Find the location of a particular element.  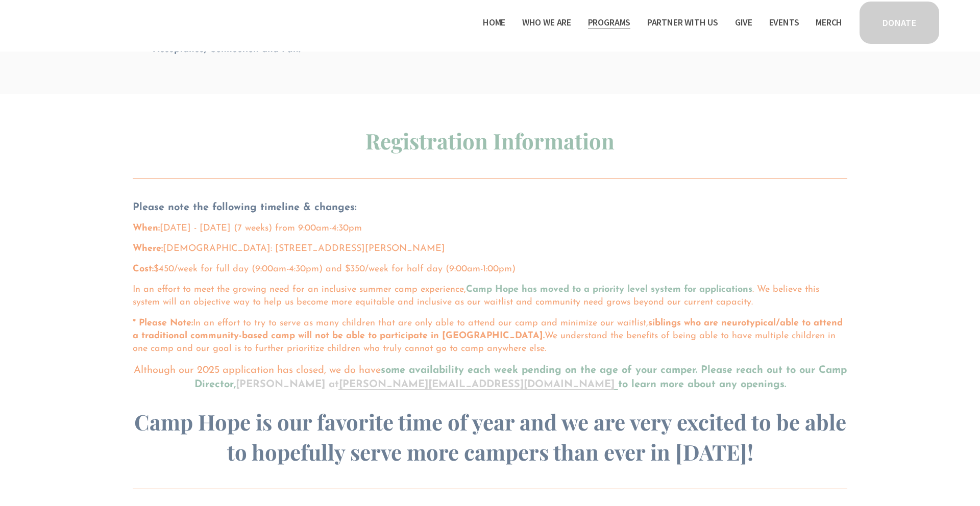

strong: Cost: is located at coordinates (143, 269).